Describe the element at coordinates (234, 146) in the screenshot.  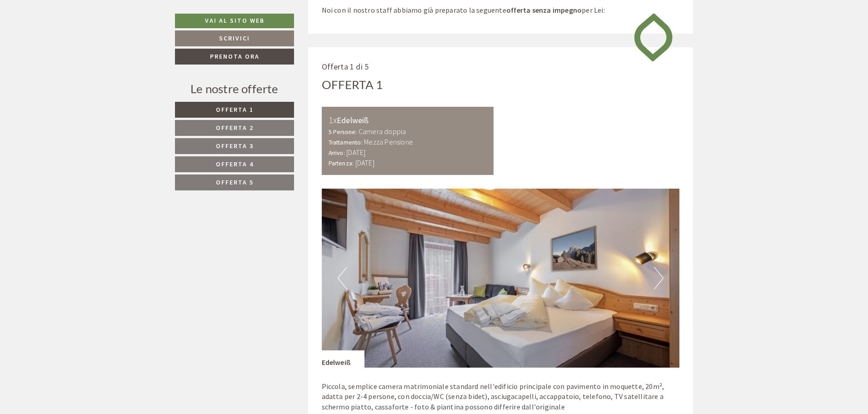
I see `span: Offerta 3` at that location.